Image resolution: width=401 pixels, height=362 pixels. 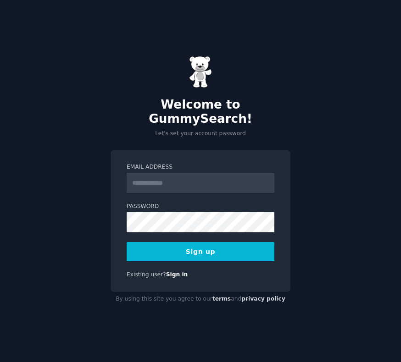 What do you see at coordinates (200, 134) in the screenshot?
I see `p: Let's set your account password` at bounding box center [200, 134].